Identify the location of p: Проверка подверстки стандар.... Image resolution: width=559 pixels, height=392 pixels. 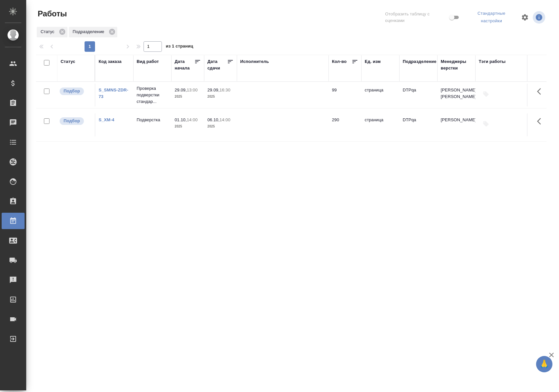
(152, 95).